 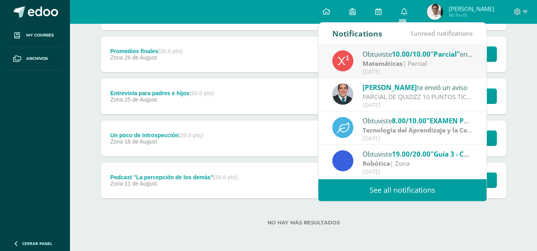 What do you see at coordinates (376, 164) in the screenshot?
I see `strong: Robótica` at bounding box center [376, 164].